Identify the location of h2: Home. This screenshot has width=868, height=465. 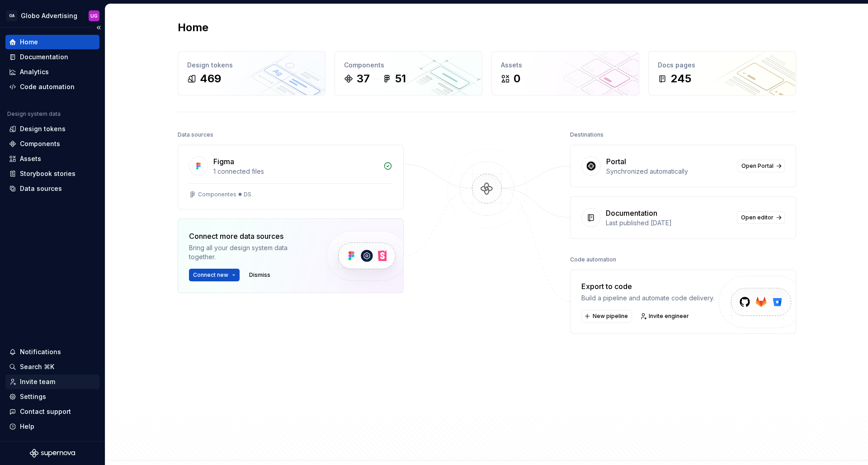
(193, 28).